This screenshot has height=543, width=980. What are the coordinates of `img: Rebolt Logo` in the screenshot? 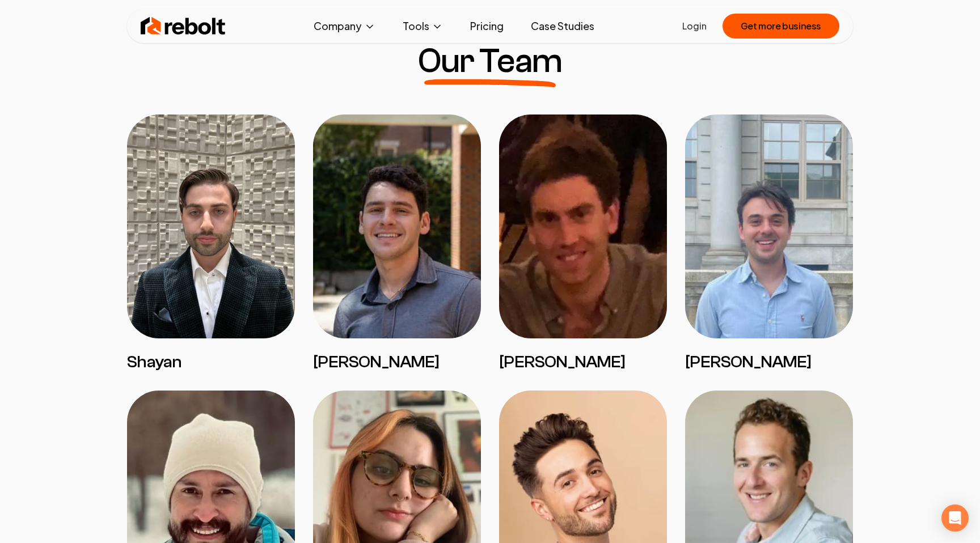 It's located at (183, 26).